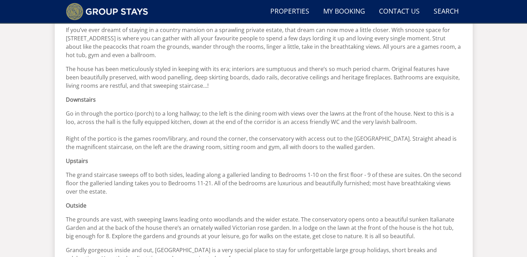 Image resolution: width=527 pixels, height=257 pixels. I want to click on strong: Upstairs, so click(77, 161).